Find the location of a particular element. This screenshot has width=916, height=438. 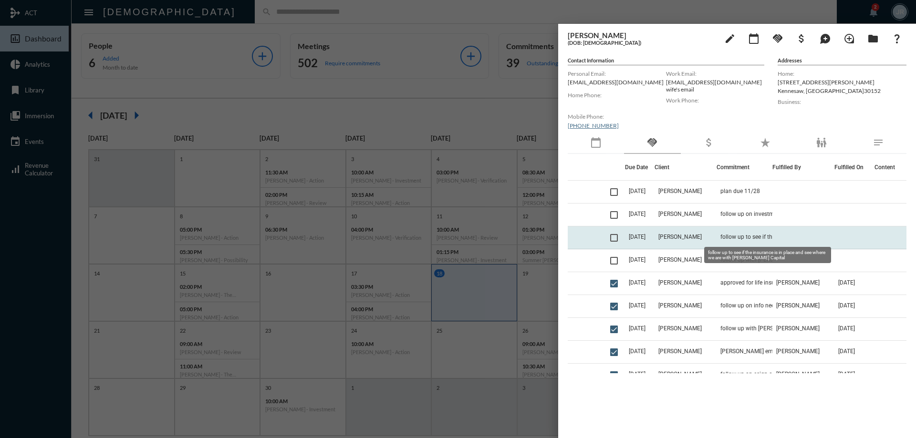

button: Archives is located at coordinates (873, 38).